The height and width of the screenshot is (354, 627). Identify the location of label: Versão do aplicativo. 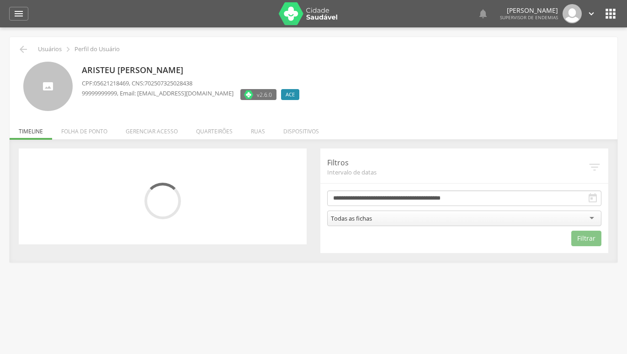
(258, 95).